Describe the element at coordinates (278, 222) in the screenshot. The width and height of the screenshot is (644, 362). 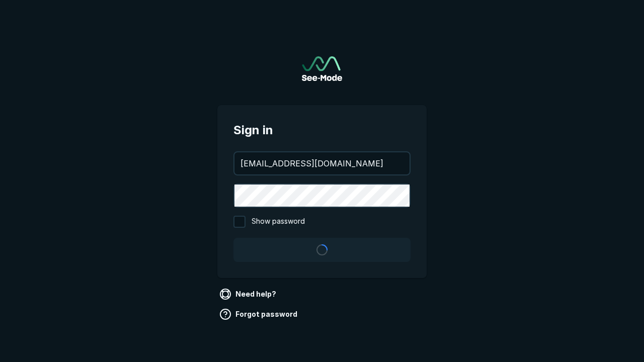
I see `span: Show password` at that location.